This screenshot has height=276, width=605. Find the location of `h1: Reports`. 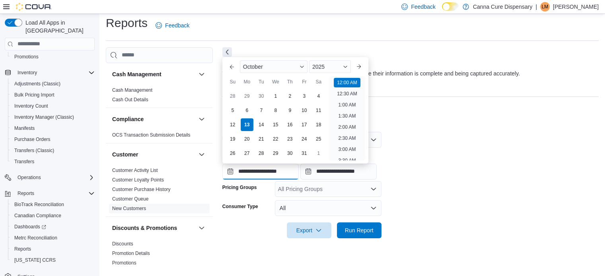

h1: Reports is located at coordinates (126, 23).